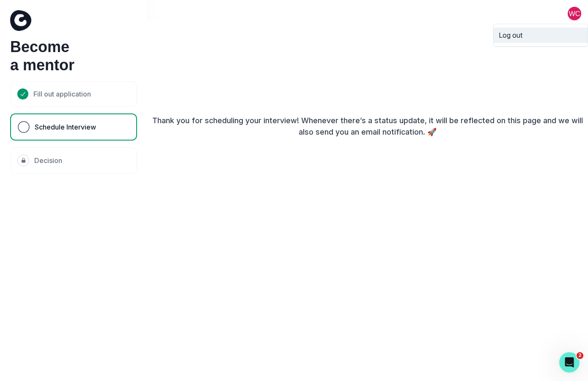 This screenshot has width=588, height=381. Describe the element at coordinates (580, 355) in the screenshot. I see `span: 2` at that location.